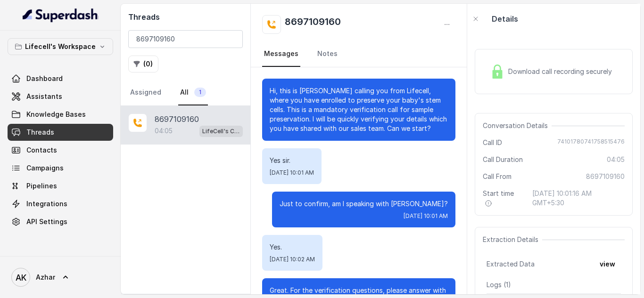 The width and height of the screenshot is (644, 298). I want to click on a: Assigned, so click(145, 93).